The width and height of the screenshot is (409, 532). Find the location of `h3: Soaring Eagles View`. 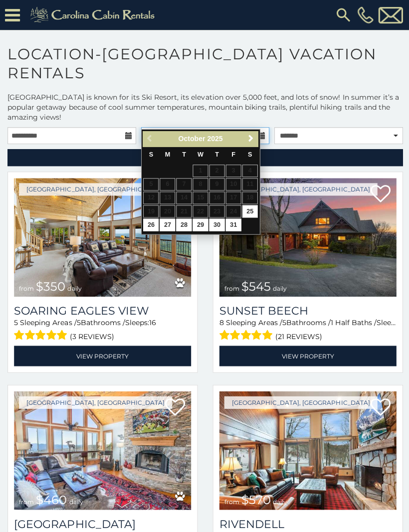

h3: Soaring Eagles View is located at coordinates (102, 309).